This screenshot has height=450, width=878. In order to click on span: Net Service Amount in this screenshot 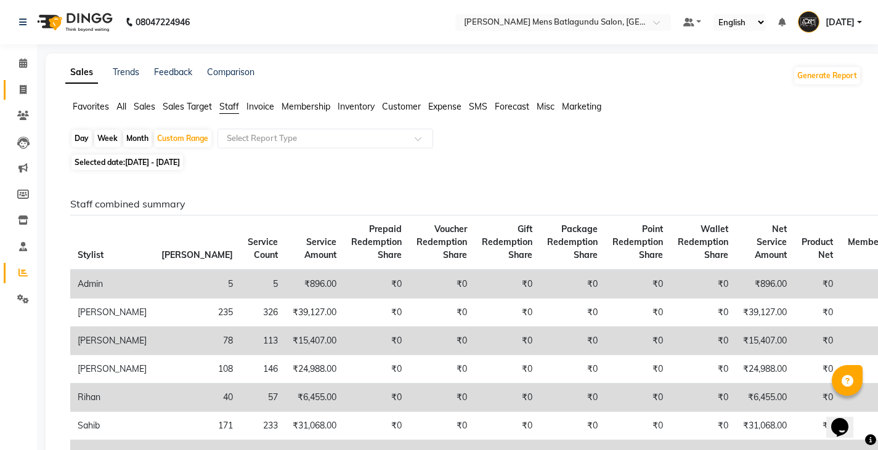, I will do `click(771, 242)`.